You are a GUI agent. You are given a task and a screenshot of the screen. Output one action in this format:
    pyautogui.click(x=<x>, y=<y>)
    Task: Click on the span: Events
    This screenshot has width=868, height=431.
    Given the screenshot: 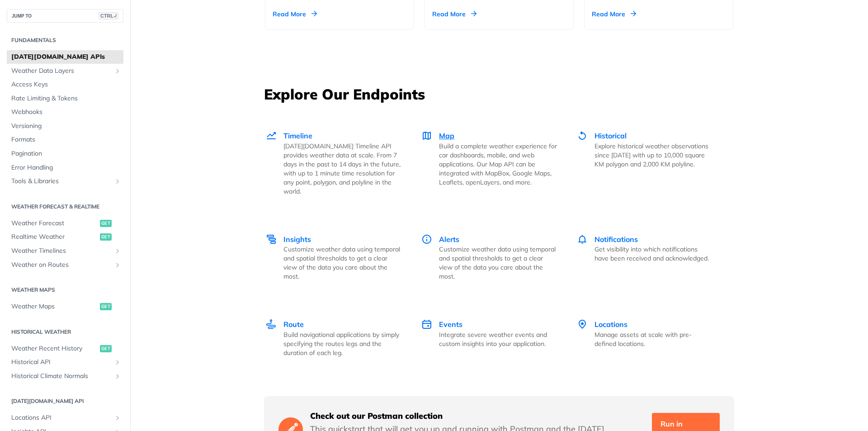 What is the action you would take?
    pyautogui.click(x=451, y=324)
    